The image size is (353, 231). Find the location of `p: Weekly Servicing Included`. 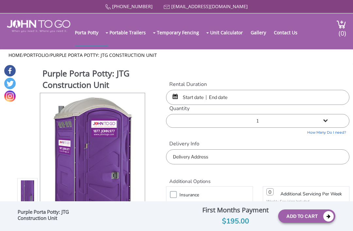

p: Weekly Servicing Included is located at coordinates (306, 201).